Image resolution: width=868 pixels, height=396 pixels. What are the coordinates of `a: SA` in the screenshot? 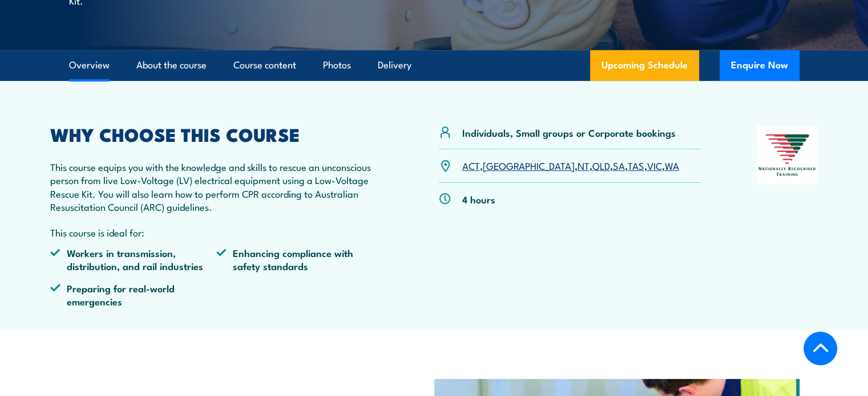 It's located at (619, 165).